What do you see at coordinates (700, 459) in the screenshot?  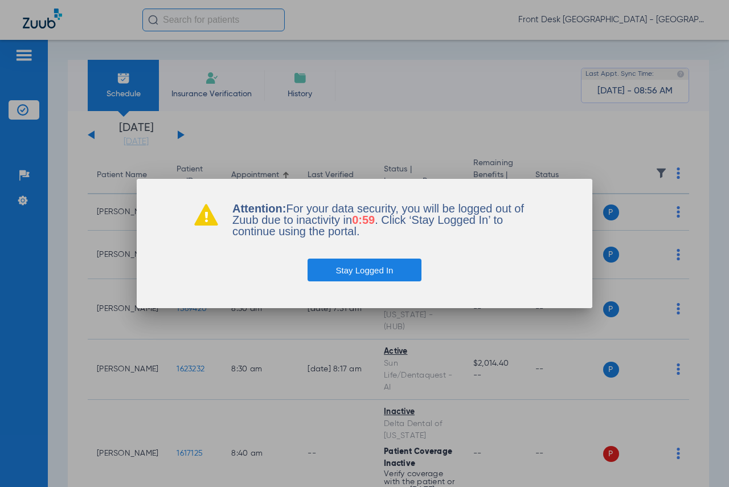 I see `div: Chat Widget` at bounding box center [700, 459].